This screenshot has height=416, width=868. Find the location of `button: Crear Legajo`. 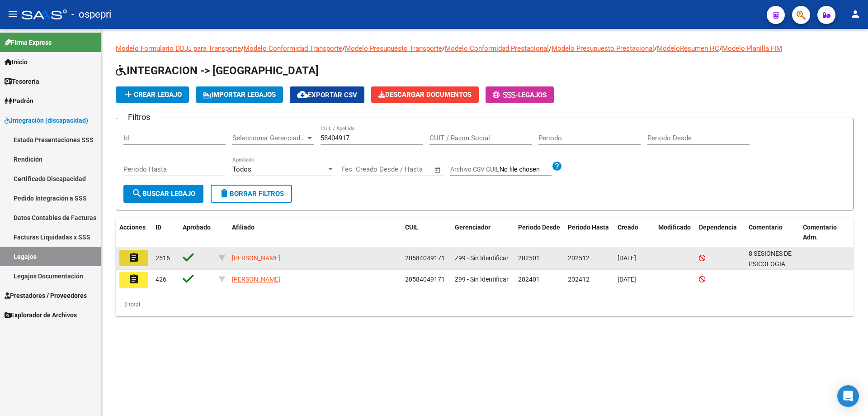

button: Crear Legajo is located at coordinates (152, 95).